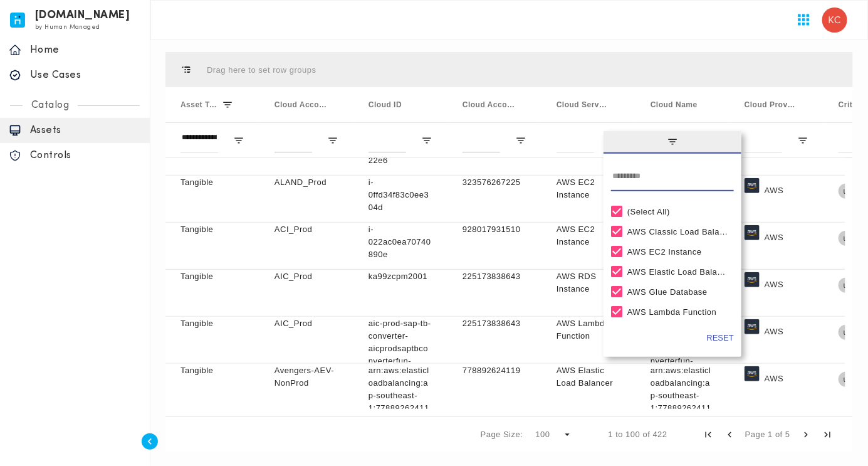 The width and height of the screenshot is (868, 466). I want to click on p: 778892624119, so click(495, 371).